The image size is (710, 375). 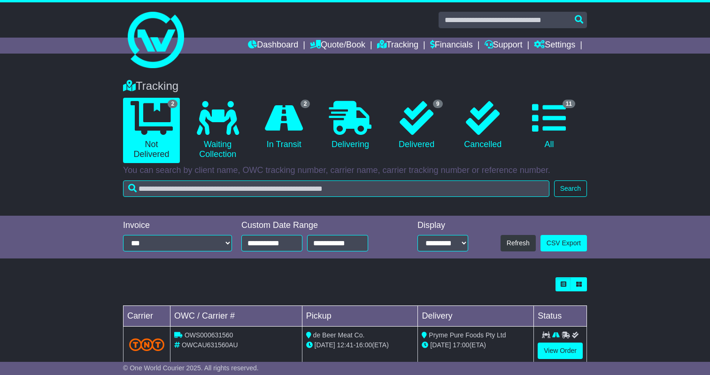 I want to click on button: Search, so click(x=571, y=188).